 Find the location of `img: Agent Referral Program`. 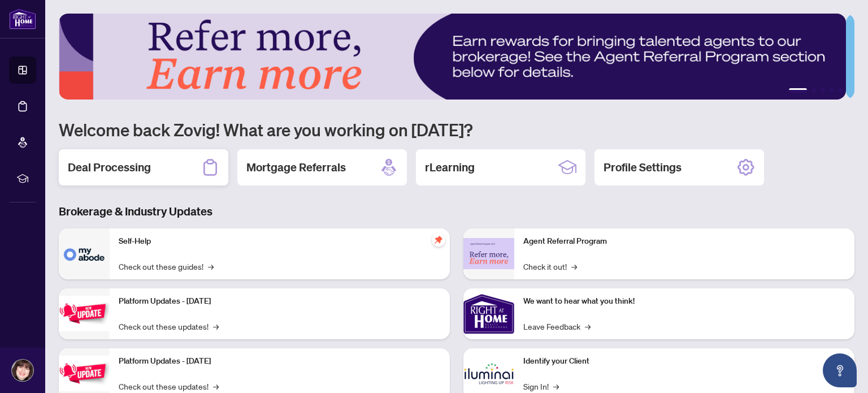

img: Agent Referral Program is located at coordinates (489, 253).